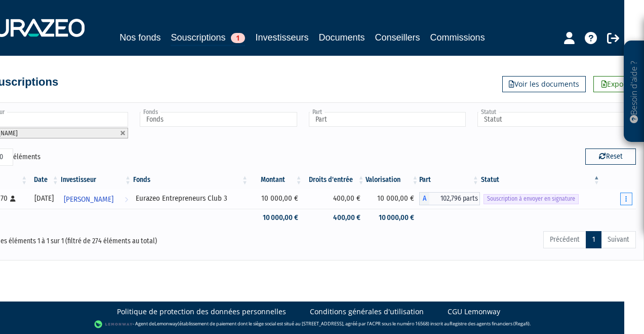 Image resolution: width=644 pixels, height=334 pixels. What do you see at coordinates (126, 199) in the screenshot?
I see `i: Voir l'investisseur` at bounding box center [126, 199].